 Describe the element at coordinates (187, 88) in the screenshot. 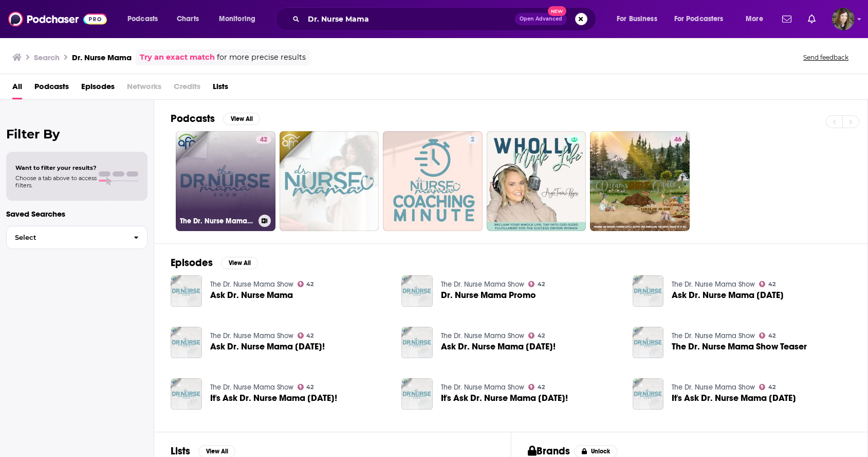

I see `span: Credits` at that location.